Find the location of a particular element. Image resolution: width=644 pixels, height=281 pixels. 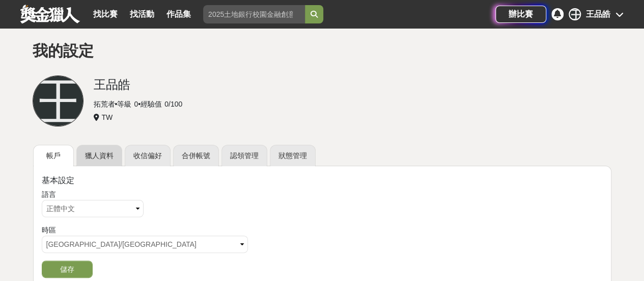

a: 找比賽 is located at coordinates (105, 14).